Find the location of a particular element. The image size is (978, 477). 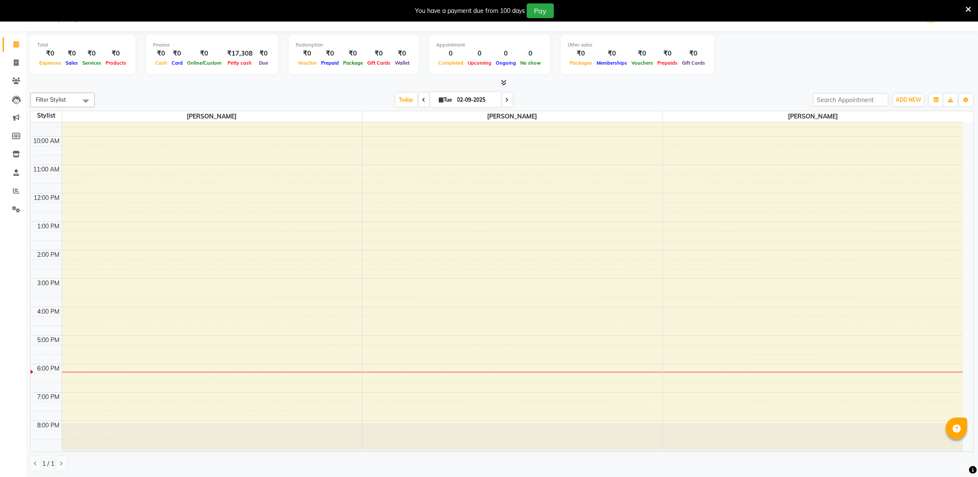

div: 11:00 AM is located at coordinates (47, 169).